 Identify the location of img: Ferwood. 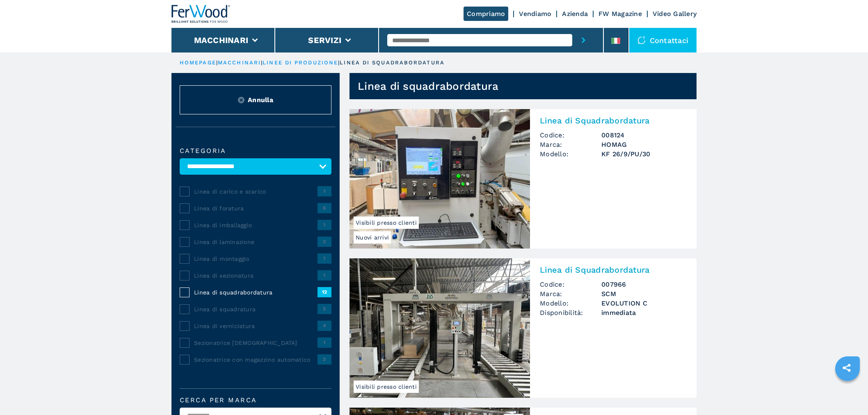
(201, 14).